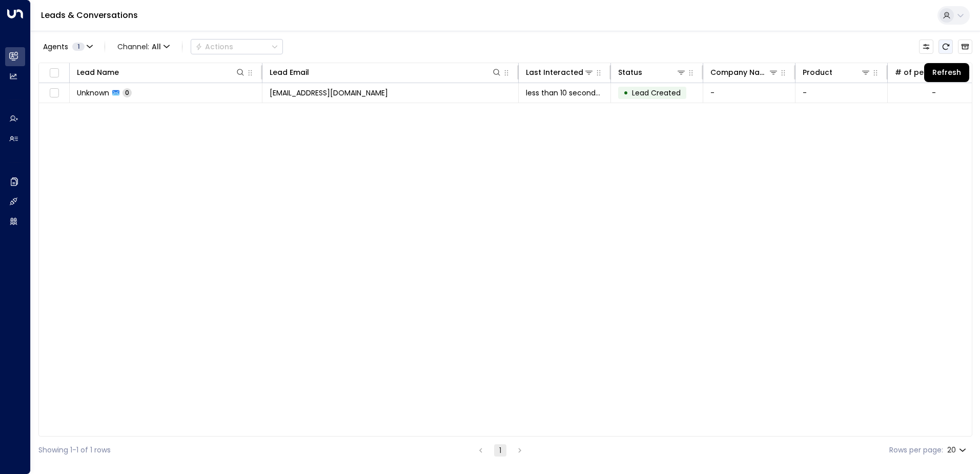  I want to click on span: Toggle select row, so click(54, 93).